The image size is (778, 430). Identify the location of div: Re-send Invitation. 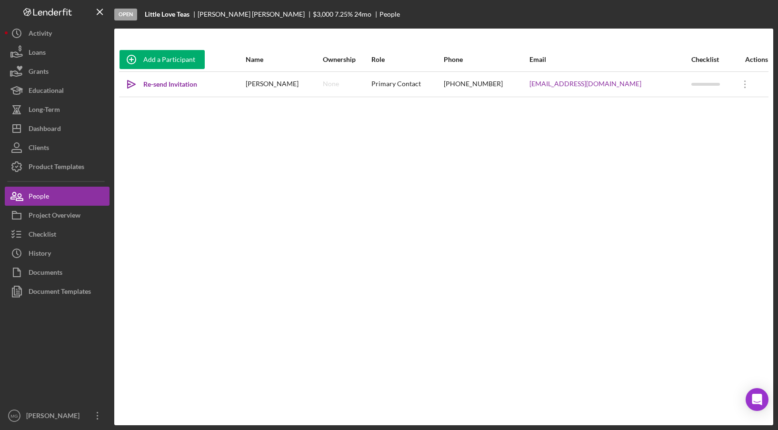
(170, 84).